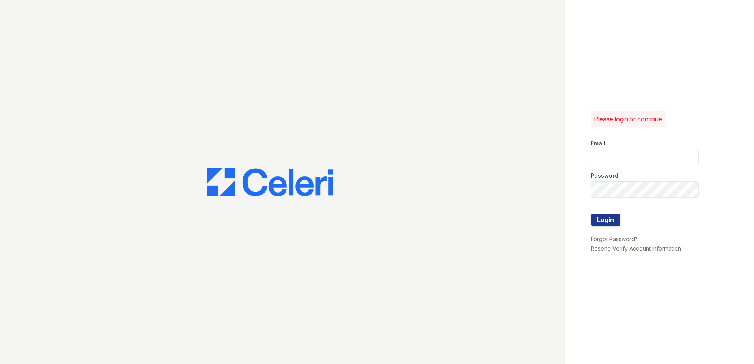 Image resolution: width=754 pixels, height=364 pixels. What do you see at coordinates (628, 119) in the screenshot?
I see `p: Please login to continue` at bounding box center [628, 119].